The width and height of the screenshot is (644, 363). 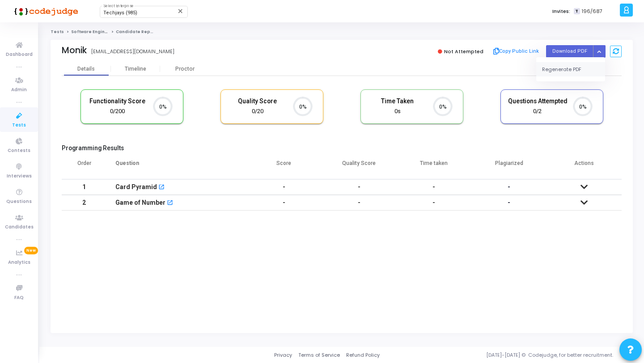 I want to click on span: Analytics, so click(x=19, y=262).